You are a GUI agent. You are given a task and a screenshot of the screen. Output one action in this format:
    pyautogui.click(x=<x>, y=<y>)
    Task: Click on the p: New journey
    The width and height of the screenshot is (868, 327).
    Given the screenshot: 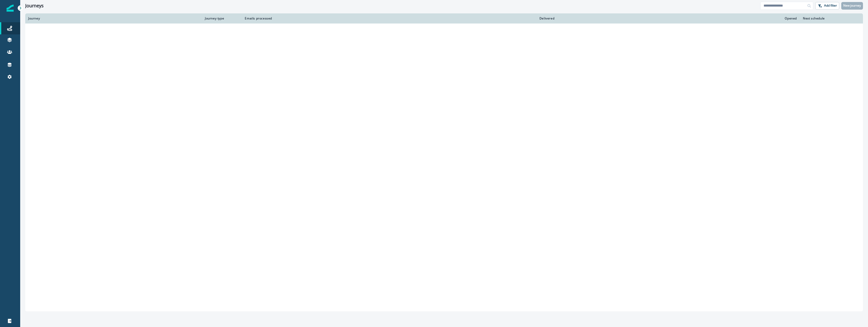 What is the action you would take?
    pyautogui.click(x=852, y=6)
    